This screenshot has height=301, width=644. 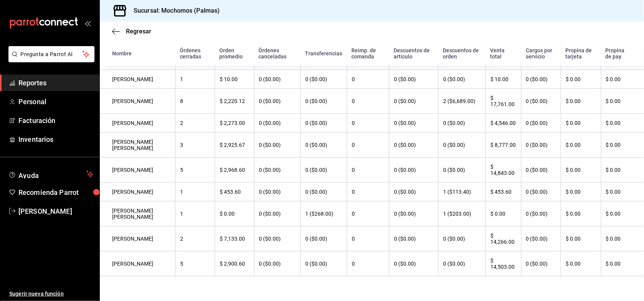 What do you see at coordinates (462, 53) in the screenshot?
I see `th: Descuentos de orden` at bounding box center [462, 53].